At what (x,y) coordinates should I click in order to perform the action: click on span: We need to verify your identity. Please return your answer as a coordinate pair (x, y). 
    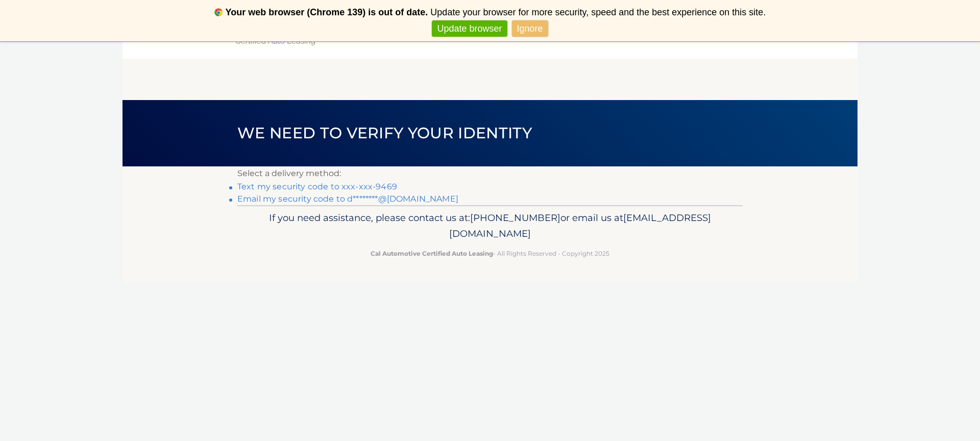
    Looking at the image, I should click on (384, 133).